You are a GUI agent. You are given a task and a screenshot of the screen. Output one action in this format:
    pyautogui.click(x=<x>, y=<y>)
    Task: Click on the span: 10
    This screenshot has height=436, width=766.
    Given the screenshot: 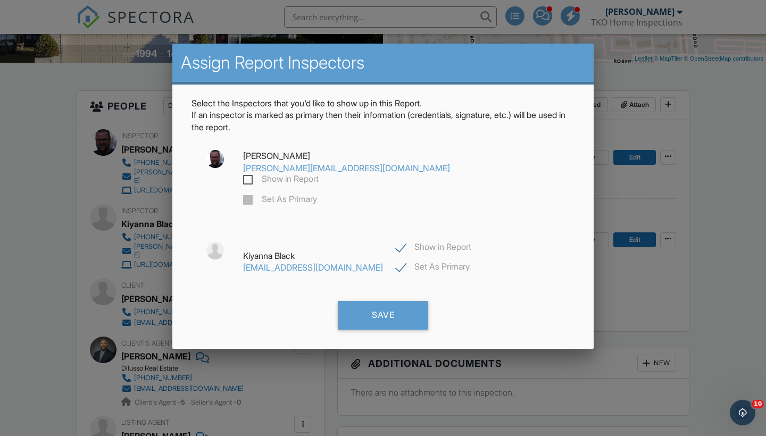 What is the action you would take?
    pyautogui.click(x=757, y=404)
    